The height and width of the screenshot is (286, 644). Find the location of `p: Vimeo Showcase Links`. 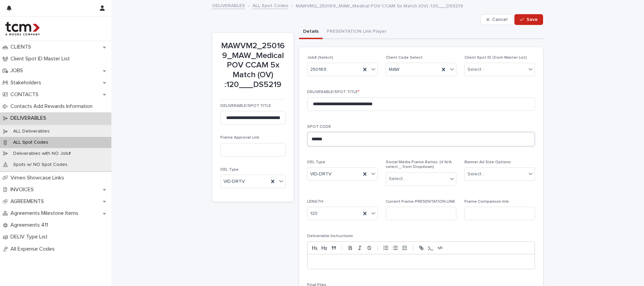

p: Vimeo Showcase Links is located at coordinates (38, 178).